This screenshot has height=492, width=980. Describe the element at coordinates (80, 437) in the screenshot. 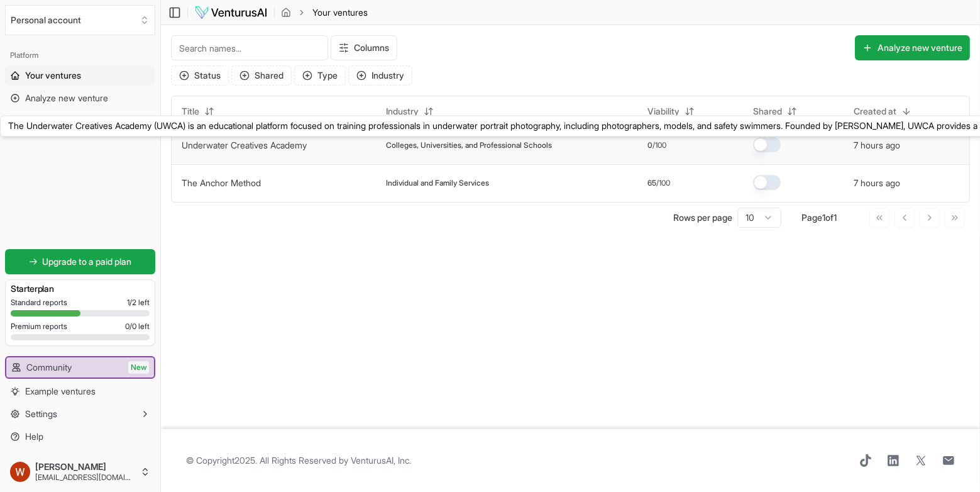

I see `a: Help` at that location.